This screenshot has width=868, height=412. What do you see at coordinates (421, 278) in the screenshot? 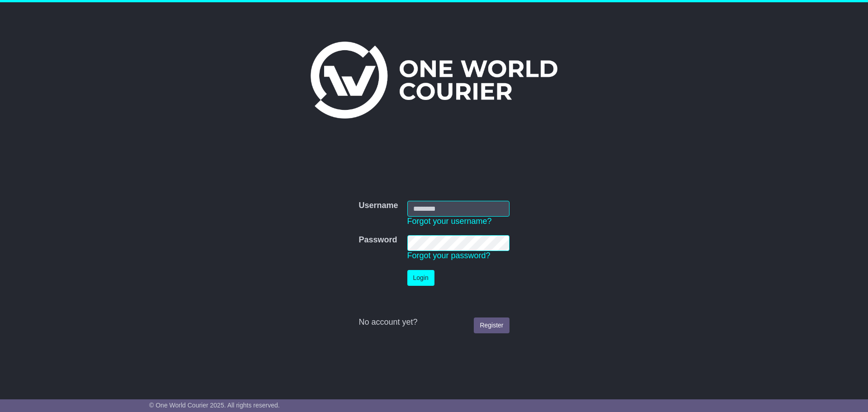
I see `button: Login` at bounding box center [421, 278].